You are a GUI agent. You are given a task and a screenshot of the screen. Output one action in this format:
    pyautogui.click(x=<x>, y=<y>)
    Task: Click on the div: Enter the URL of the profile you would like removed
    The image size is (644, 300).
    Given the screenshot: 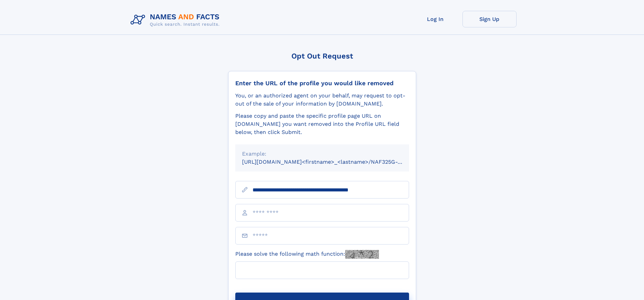 What is the action you would take?
    pyautogui.click(x=322, y=83)
    